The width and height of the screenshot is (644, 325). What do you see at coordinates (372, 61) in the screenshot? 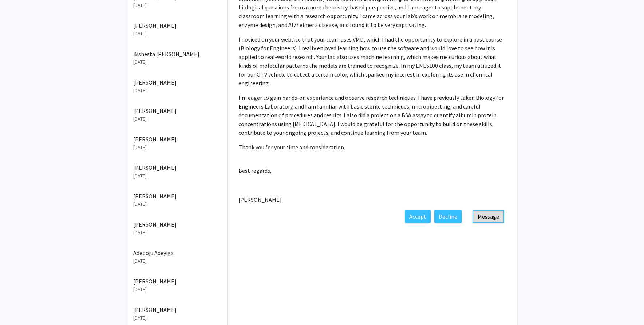
I see `p: I noticed on your website that your team uses VMD, which I had the opportunity to explore in a pa...` at bounding box center [372, 61].